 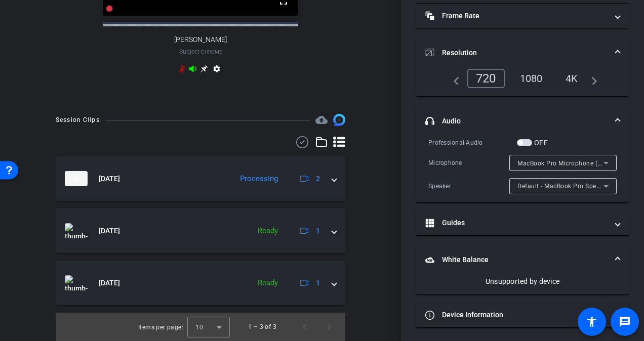 What do you see at coordinates (201, 51) in the screenshot?
I see `span: Subject` at bounding box center [201, 51].